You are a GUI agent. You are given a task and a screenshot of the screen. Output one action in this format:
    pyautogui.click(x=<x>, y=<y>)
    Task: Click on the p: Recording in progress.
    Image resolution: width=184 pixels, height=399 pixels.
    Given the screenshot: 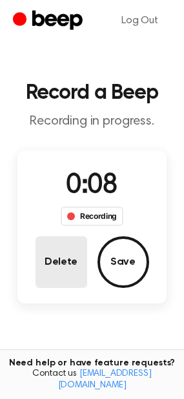 What is the action you would take?
    pyautogui.click(x=92, y=121)
    